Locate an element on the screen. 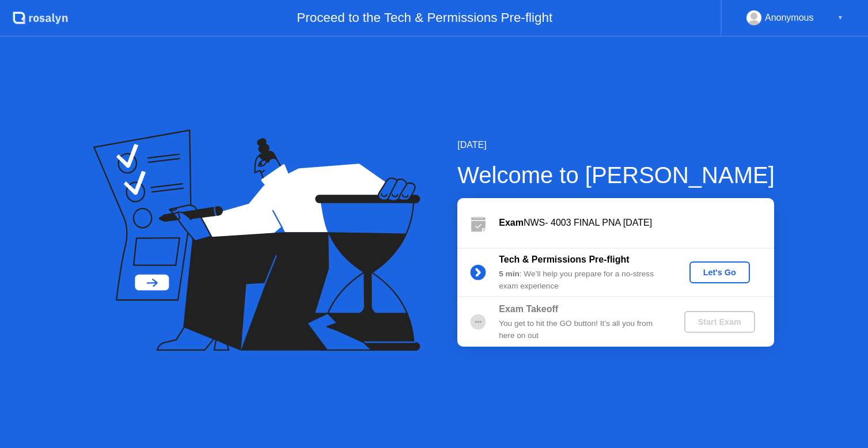 The height and width of the screenshot is (448, 868). b: 5 min is located at coordinates (509, 273).